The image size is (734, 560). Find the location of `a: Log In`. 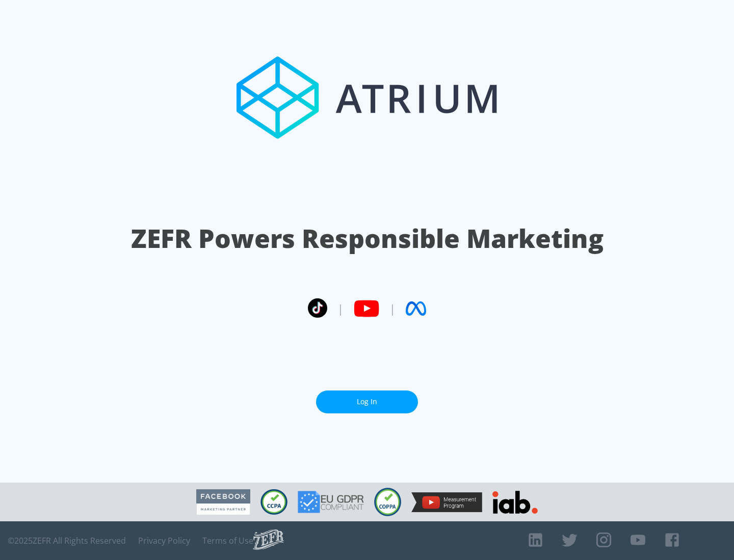

a: Log In is located at coordinates (367, 402).